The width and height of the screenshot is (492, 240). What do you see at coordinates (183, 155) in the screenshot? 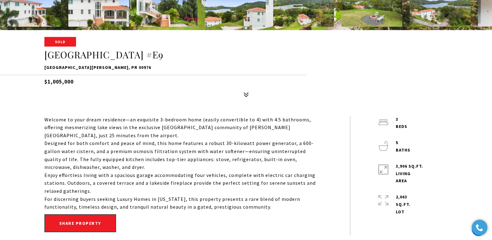
I see `p: Designed for both comfort and peace of mind, this home features a robust 30-kilowatt power genera...` at bounding box center [183, 155].